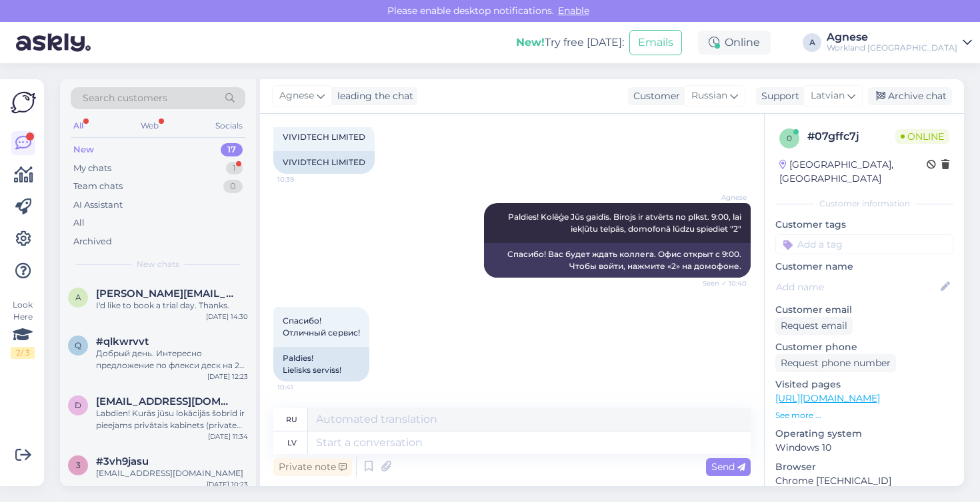 The image size is (980, 502). Describe the element at coordinates (23, 329) in the screenshot. I see `div: Look Here` at that location.